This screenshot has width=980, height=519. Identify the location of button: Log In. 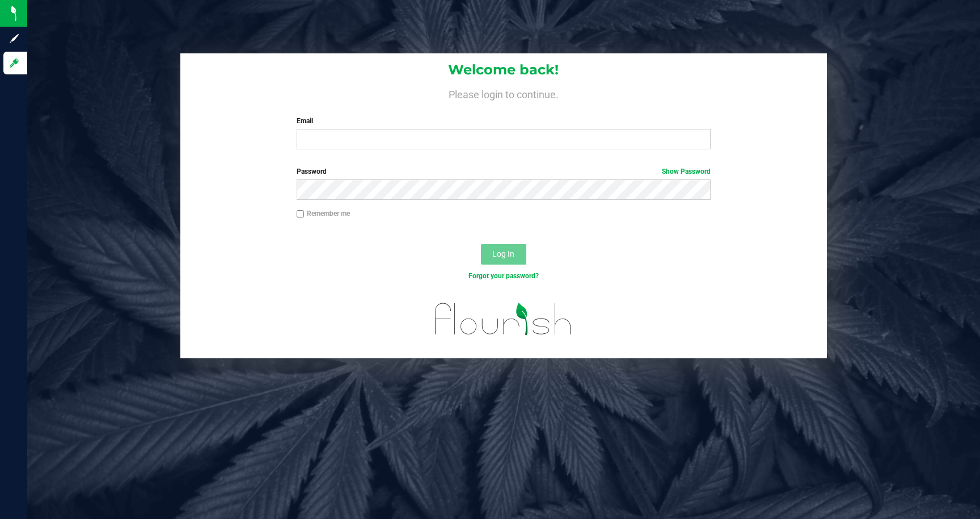
(504, 255).